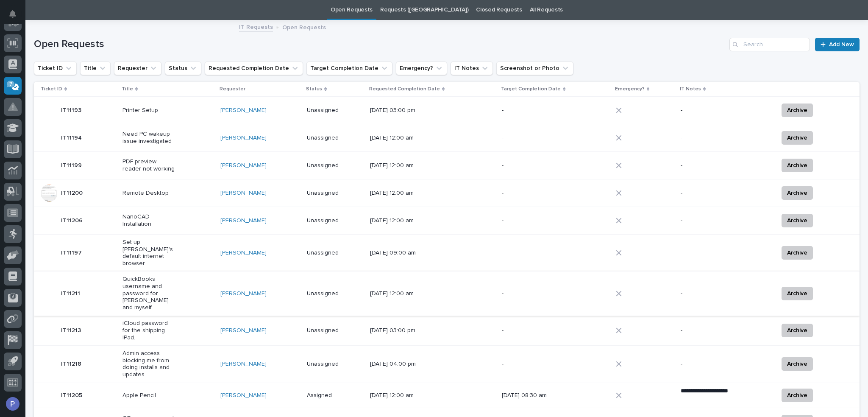 The height and width of the screenshot is (417, 868). Describe the element at coordinates (530, 89) in the screenshot. I see `p: Target Completion Date` at that location.